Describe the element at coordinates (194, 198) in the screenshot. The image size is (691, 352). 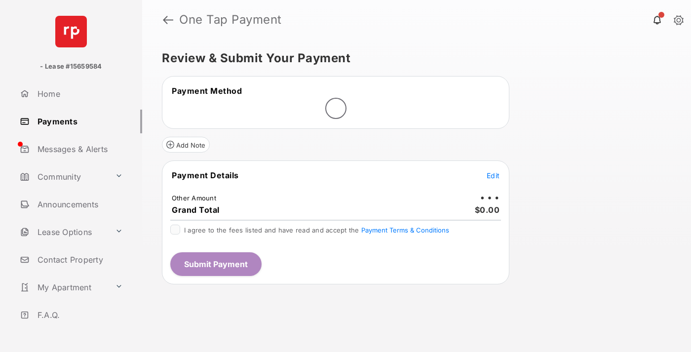
I see `td: Other Amount` at that location.